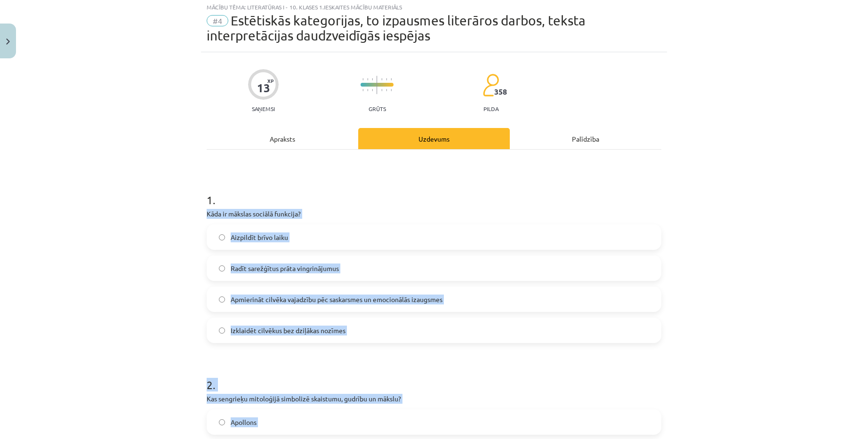 The height and width of the screenshot is (439, 868). Describe the element at coordinates (434, 192) in the screenshot. I see `h1: 1 .` at that location.